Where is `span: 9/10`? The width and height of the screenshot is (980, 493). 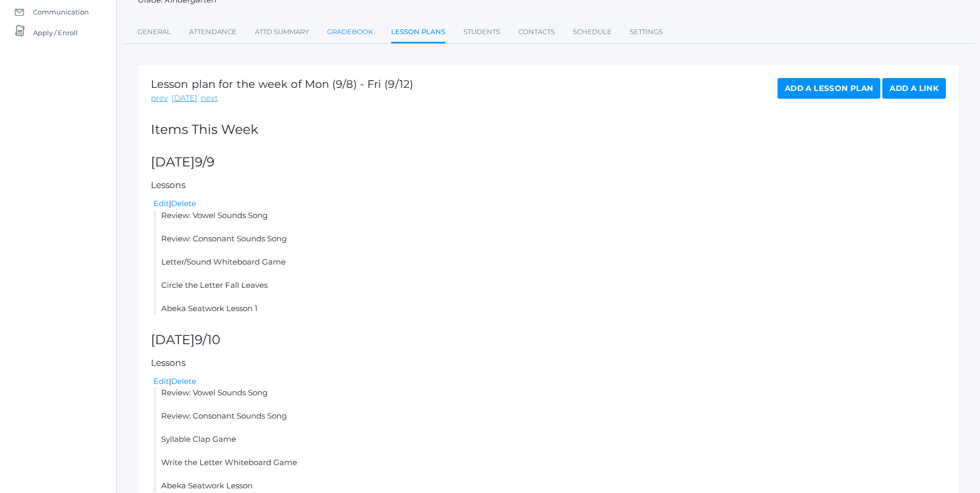
span: 9/10 is located at coordinates (208, 340).